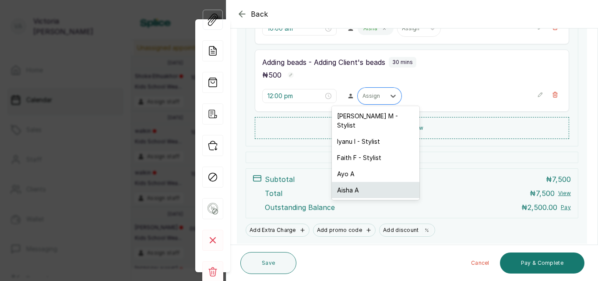 This screenshot has height=281, width=598. Describe the element at coordinates (253, 14) in the screenshot. I see `button: Back` at that location.